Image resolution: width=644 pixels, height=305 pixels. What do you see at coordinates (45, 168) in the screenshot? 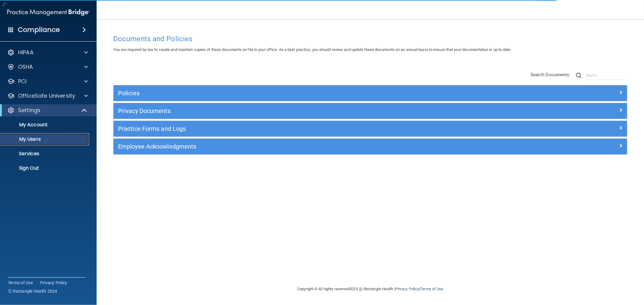
I see `p: Sign Out` at bounding box center [45, 168].